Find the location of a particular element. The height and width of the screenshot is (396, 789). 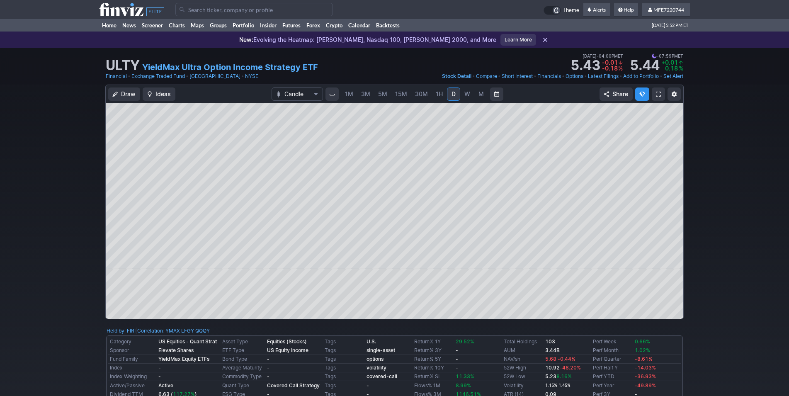

td: Active/Passive is located at coordinates (132, 386).